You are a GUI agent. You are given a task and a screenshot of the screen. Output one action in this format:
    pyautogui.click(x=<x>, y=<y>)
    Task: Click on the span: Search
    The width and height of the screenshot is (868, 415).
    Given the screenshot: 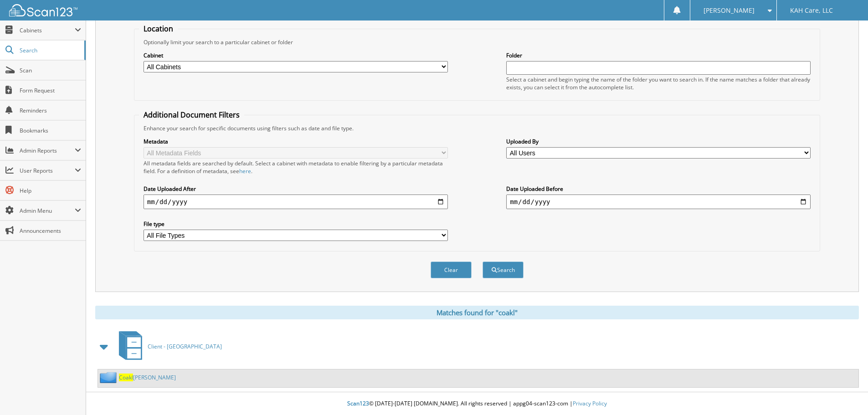 What is the action you would take?
    pyautogui.click(x=50, y=50)
    